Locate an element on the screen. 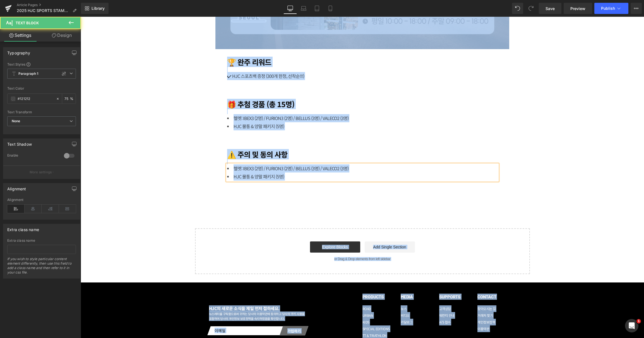  h1: ⚠️ 주의 및 동의 사항 is located at coordinates (282, 138).